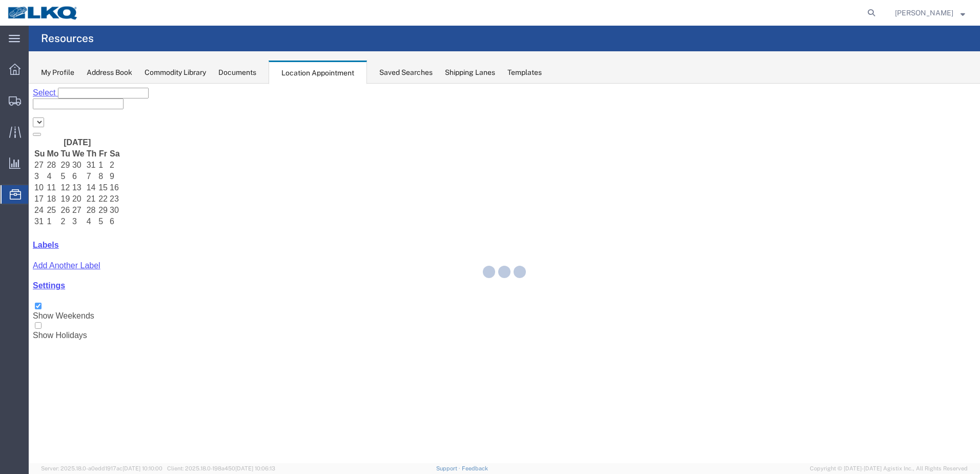  I want to click on a: Labels, so click(17, 161).